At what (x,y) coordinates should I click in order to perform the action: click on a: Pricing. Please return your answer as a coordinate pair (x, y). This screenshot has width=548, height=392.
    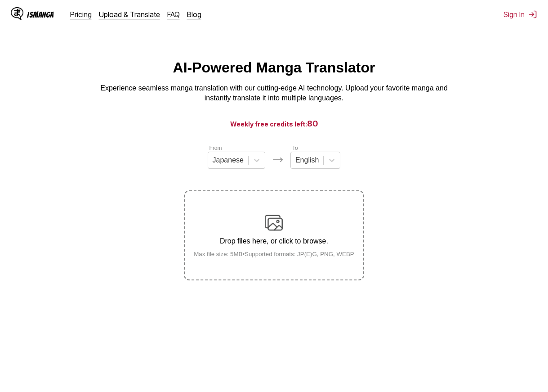
    Looking at the image, I should click on (81, 14).